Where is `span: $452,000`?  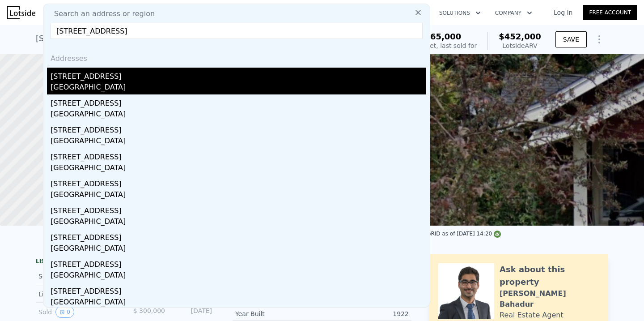
span: $452,000 is located at coordinates (520, 36).